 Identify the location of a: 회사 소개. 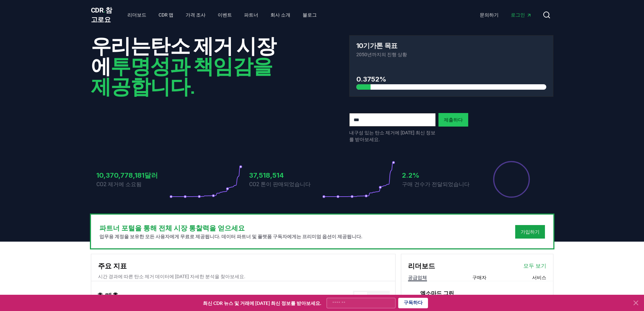
(280, 15).